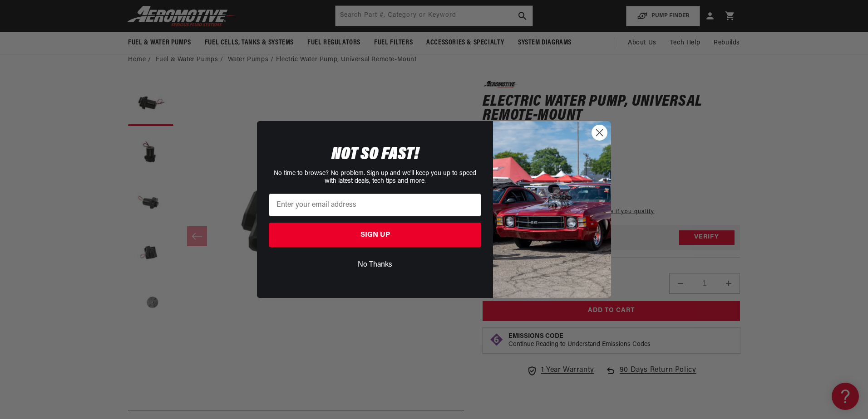 This screenshot has height=419, width=868. What do you see at coordinates (375, 177) in the screenshot?
I see `span: No time to browse? No problem. Sign up and we'll keep you up to speed with latest deals, tech tip...` at bounding box center [375, 177].